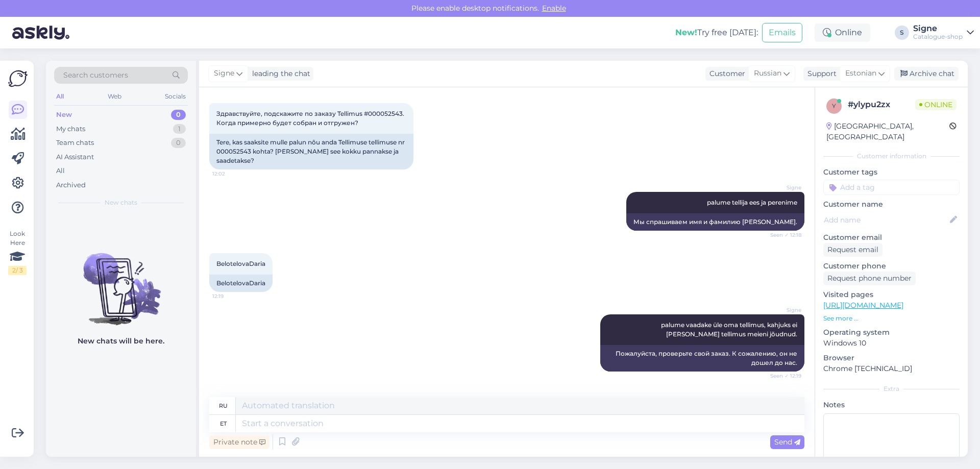 This screenshot has height=469, width=980. I want to click on span: Online, so click(936, 104).